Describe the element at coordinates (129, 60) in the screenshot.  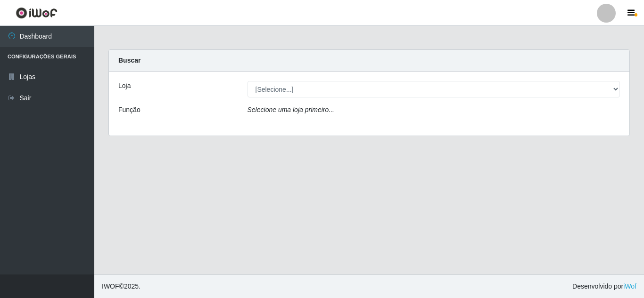
I see `strong: Buscar` at that location.